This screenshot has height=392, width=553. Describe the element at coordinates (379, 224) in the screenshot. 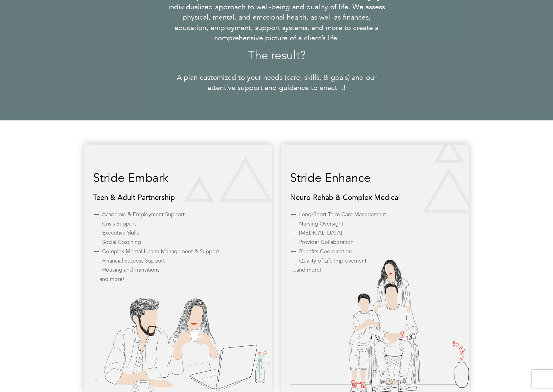

I see `li: Nursing Oversight` at that location.